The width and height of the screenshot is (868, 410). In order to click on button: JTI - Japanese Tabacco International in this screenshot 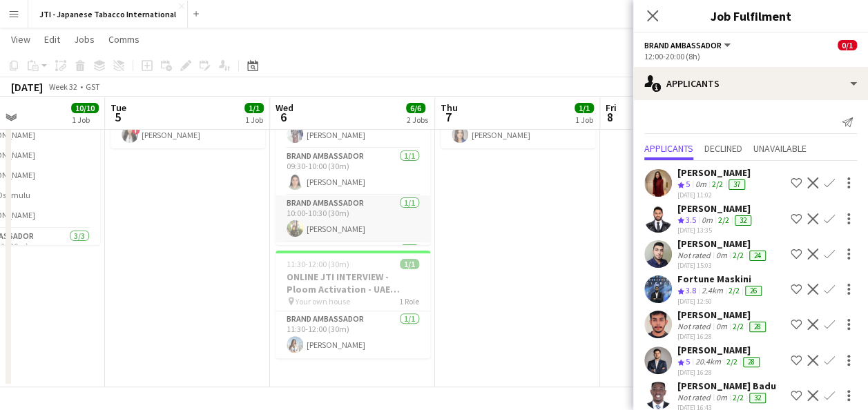, I will do `click(107, 14)`.